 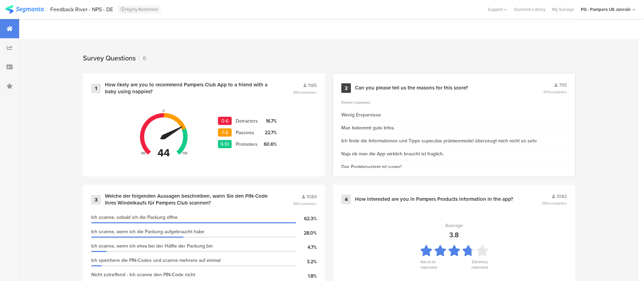 I want to click on div: 6, so click(x=143, y=58).